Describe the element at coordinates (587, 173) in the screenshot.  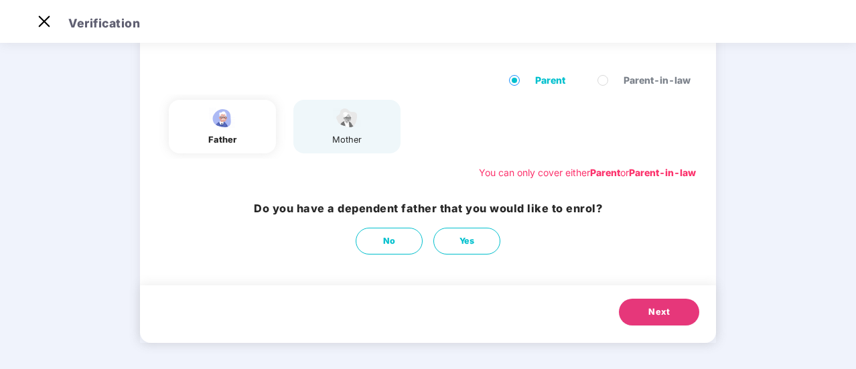
I see `div: You can only cover either or` at that location.